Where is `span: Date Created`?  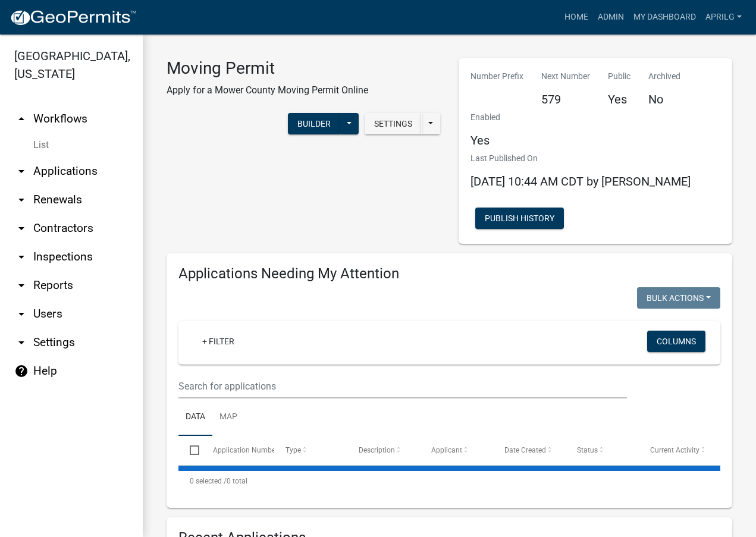 span: Date Created is located at coordinates (525, 450).